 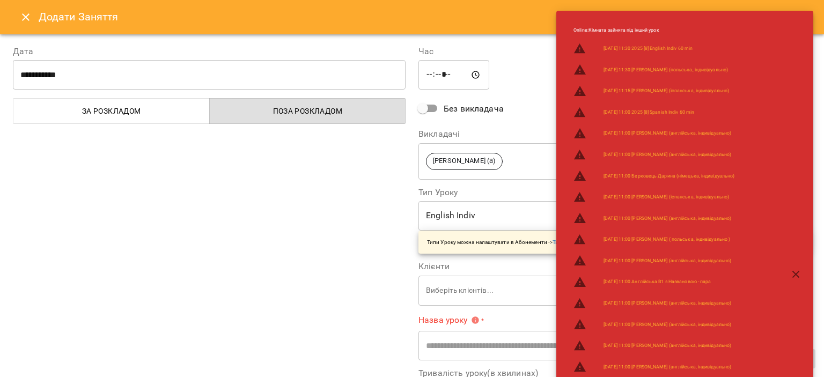 What do you see at coordinates (669, 30) in the screenshot?
I see `li: Online : Кімната зайнята під інший урок` at bounding box center [669, 30].